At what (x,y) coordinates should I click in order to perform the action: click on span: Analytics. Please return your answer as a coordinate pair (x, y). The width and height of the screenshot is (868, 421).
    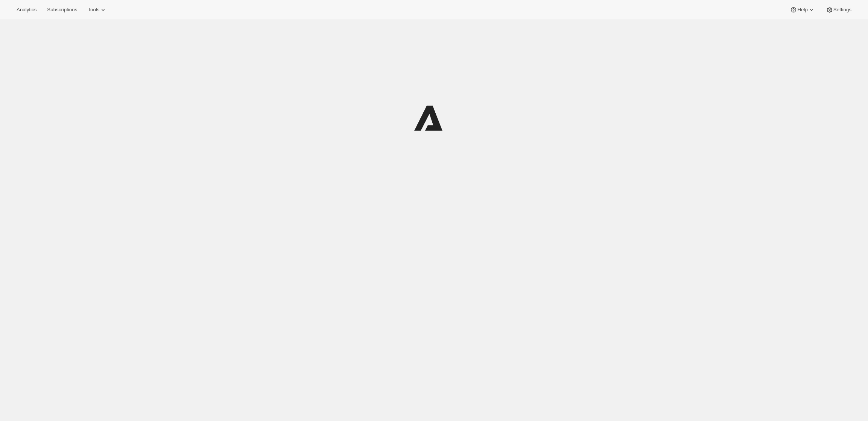
    Looking at the image, I should click on (26, 10).